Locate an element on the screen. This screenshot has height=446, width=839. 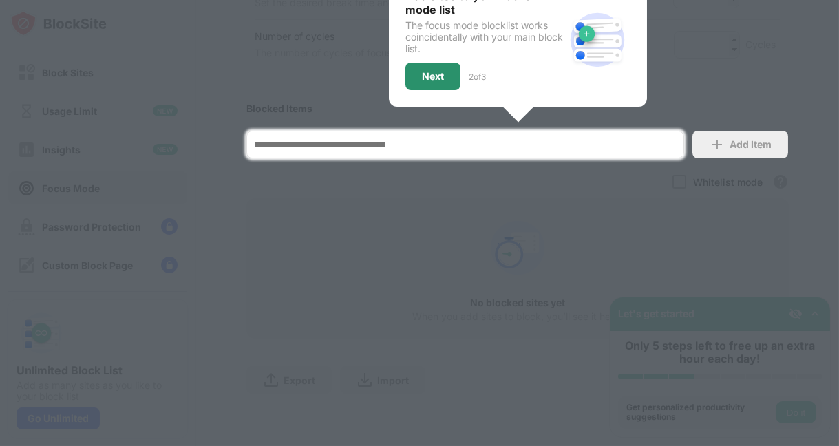
div: 2 of 3 is located at coordinates (477, 76).